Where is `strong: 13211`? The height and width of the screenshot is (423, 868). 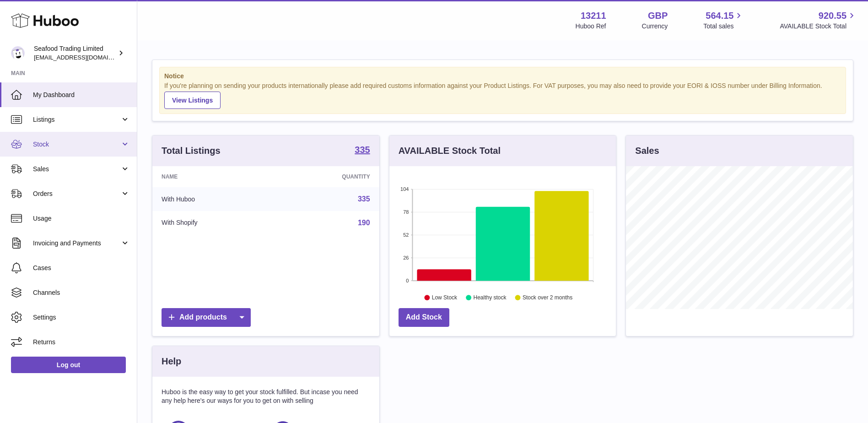
strong: 13211 is located at coordinates (594, 16).